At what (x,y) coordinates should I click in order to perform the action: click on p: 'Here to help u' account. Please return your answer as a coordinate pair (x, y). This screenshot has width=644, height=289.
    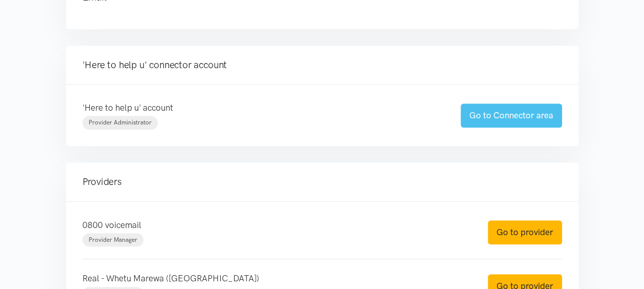
    Looking at the image, I should click on (261, 108).